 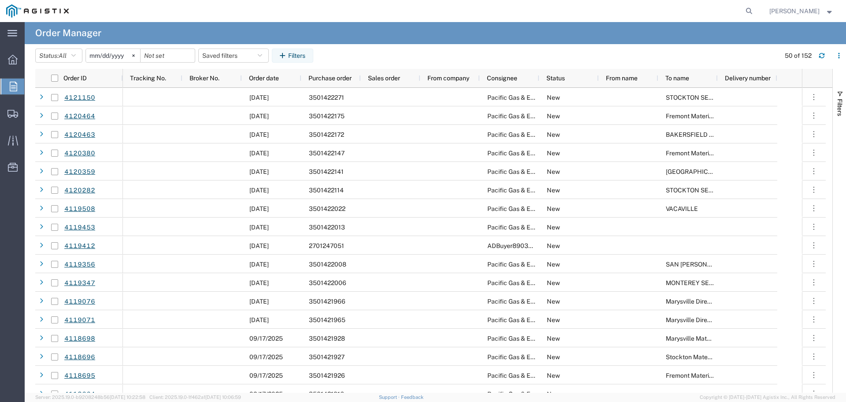 I want to click on a: 4121150, so click(x=80, y=97).